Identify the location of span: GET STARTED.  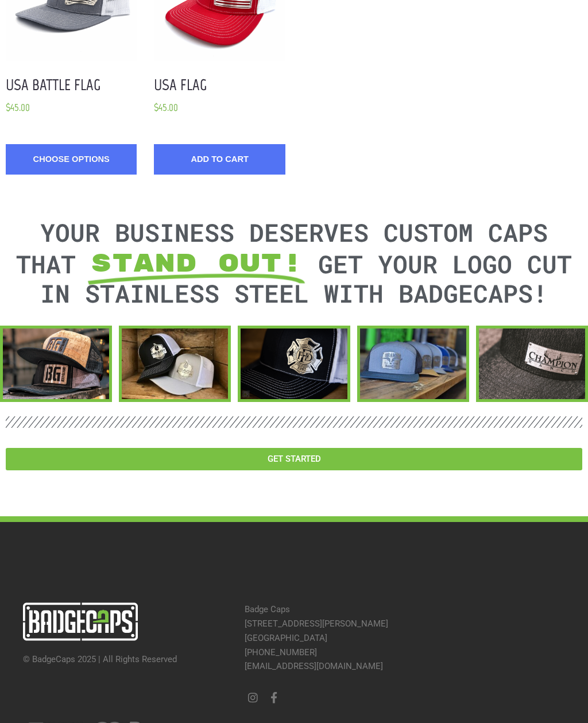
(294, 459).